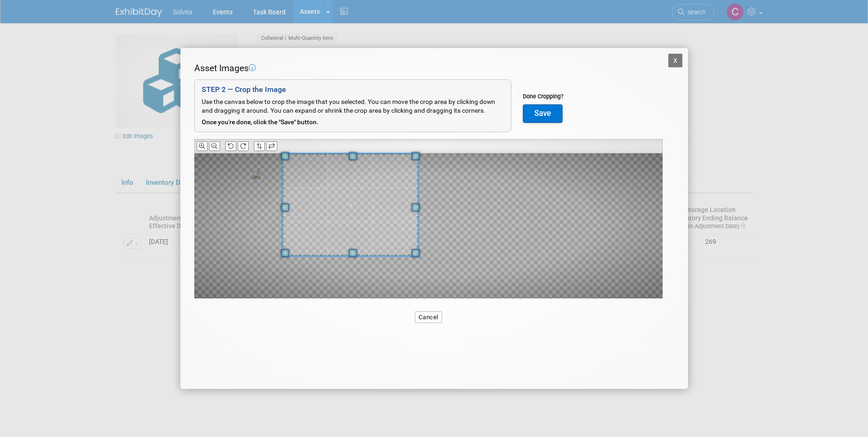  I want to click on span: Use the canvas below to crop the image that you selected. You can move the crop area by clicking ..., so click(349, 106).